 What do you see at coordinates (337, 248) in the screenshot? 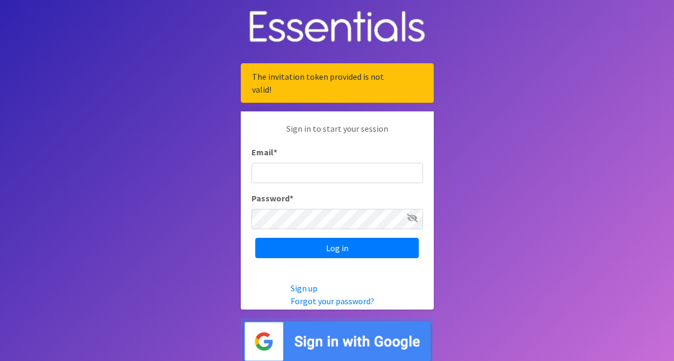
I see `input: Log in` at bounding box center [337, 248].